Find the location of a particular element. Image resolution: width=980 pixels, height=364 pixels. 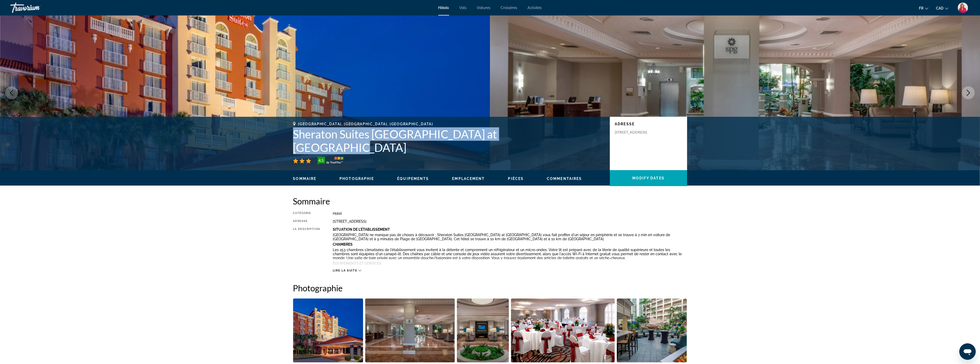

p: Adresse is located at coordinates (648, 124).